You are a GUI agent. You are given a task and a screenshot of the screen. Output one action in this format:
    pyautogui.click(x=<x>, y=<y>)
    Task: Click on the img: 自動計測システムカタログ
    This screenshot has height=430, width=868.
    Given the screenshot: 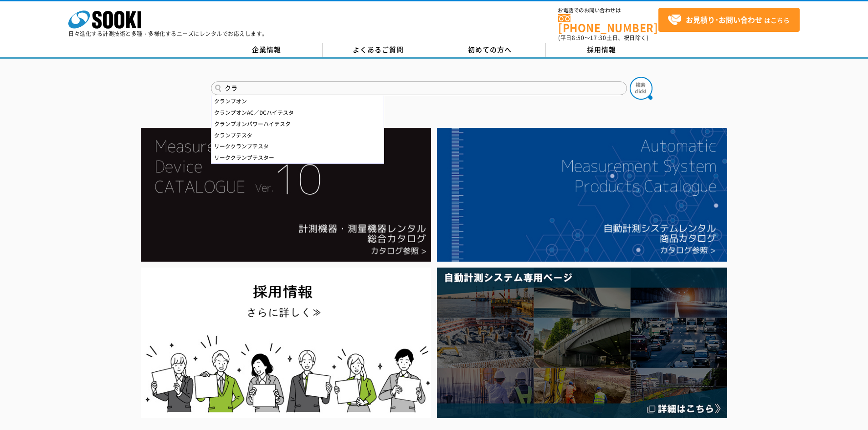 What is the action you would take?
    pyautogui.click(x=582, y=195)
    